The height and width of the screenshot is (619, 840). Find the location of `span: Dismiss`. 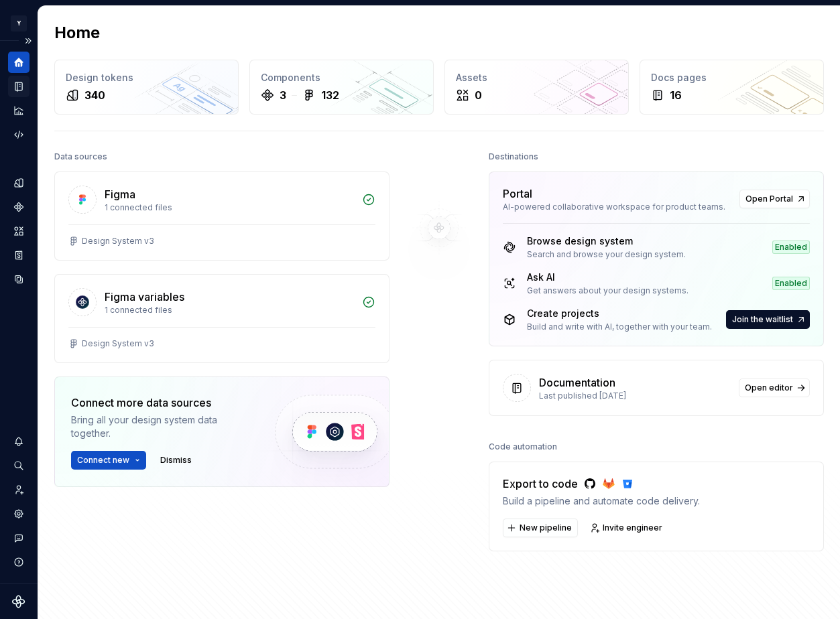

span: Dismiss is located at coordinates (176, 460).